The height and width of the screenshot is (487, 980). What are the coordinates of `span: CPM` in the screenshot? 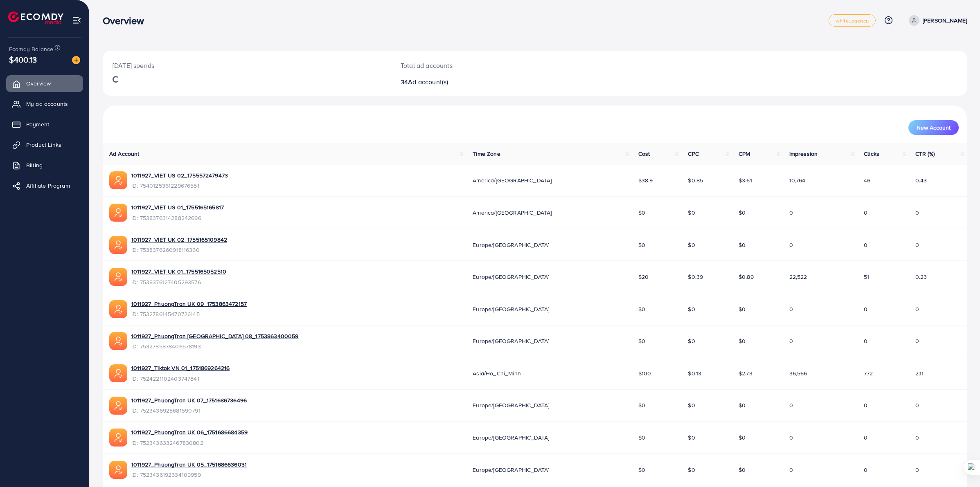 It's located at (744, 154).